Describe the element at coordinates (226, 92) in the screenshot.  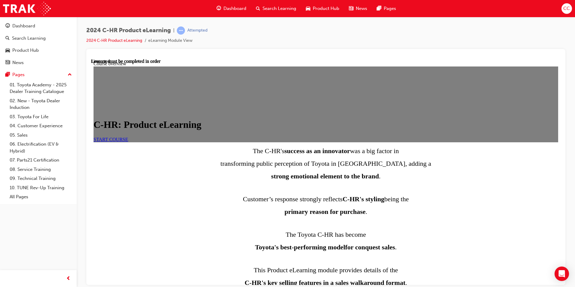
I see `strong: success as an innovator` at that location.